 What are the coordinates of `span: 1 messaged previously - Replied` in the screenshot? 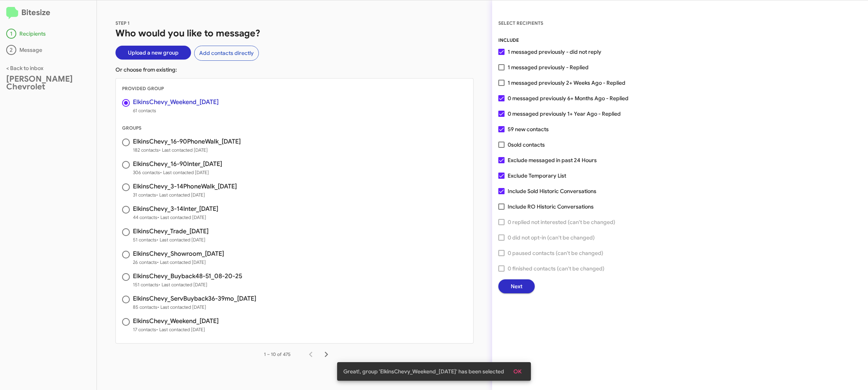 It's located at (548, 68).